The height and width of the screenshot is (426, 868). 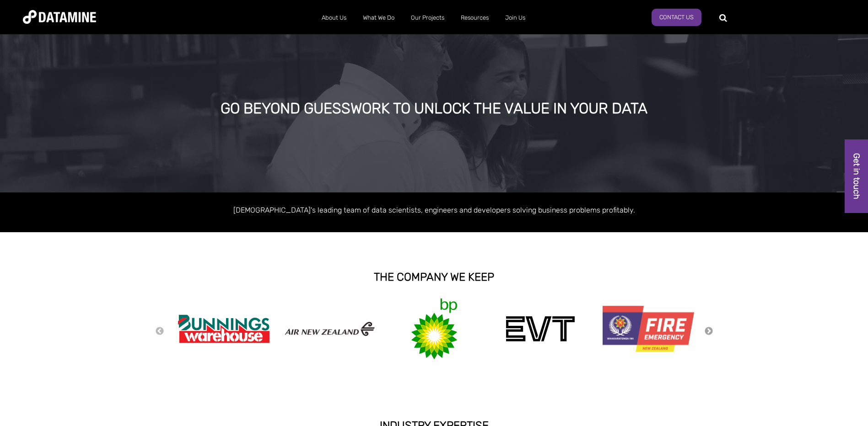 I want to click on a: Contact Us, so click(x=676, y=17).